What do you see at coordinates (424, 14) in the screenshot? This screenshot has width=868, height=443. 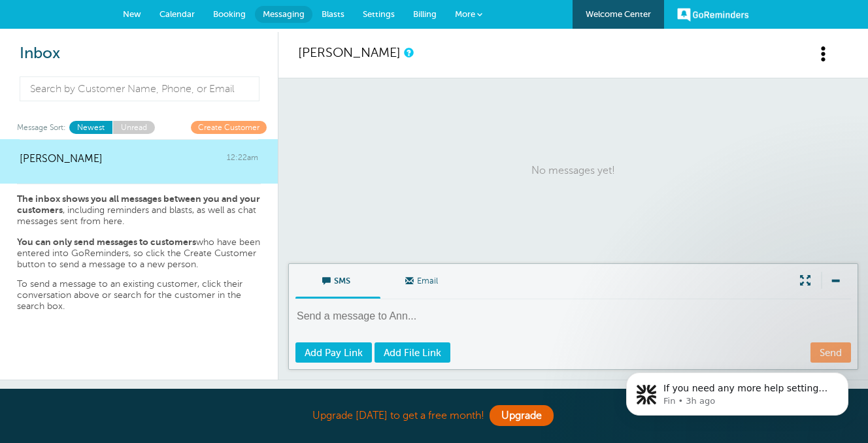 I see `span: Billing` at bounding box center [424, 14].